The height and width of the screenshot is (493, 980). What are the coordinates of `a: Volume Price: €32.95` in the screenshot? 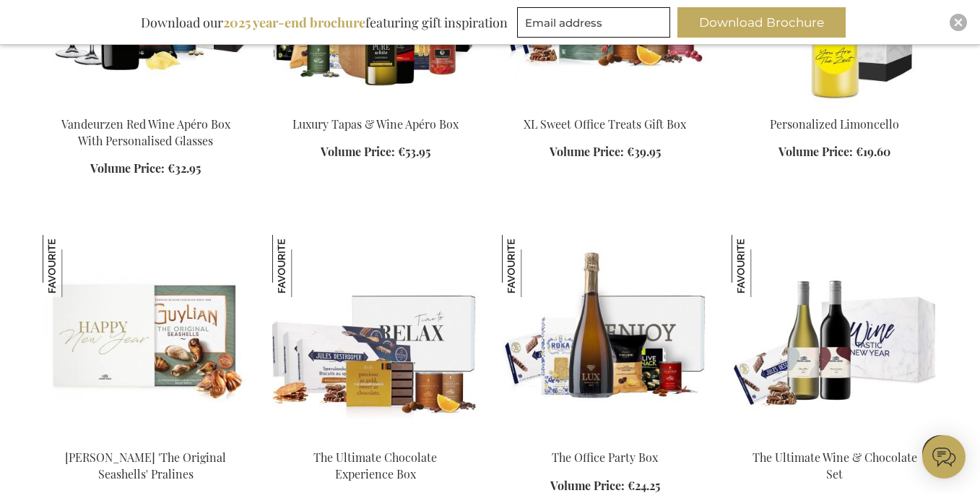 It's located at (145, 168).